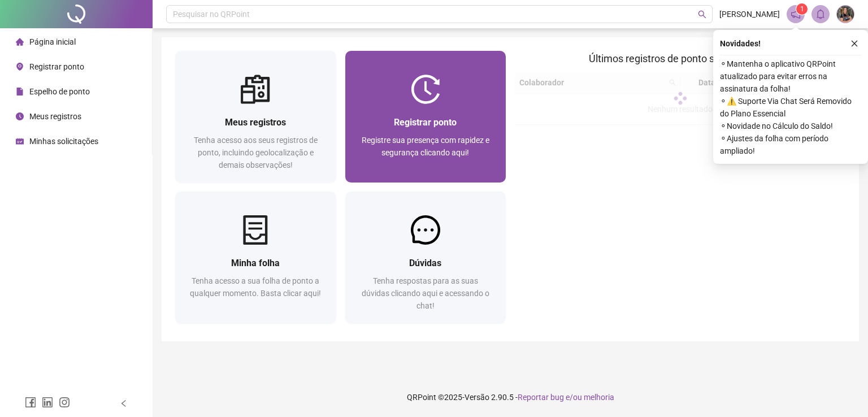 Image resolution: width=868 pixels, height=417 pixels. What do you see at coordinates (426, 257) in the screenshot?
I see `a: DúvidasTenha respostas para as suas dúvidas clicando aqui e acessando o chat!` at bounding box center [426, 257].